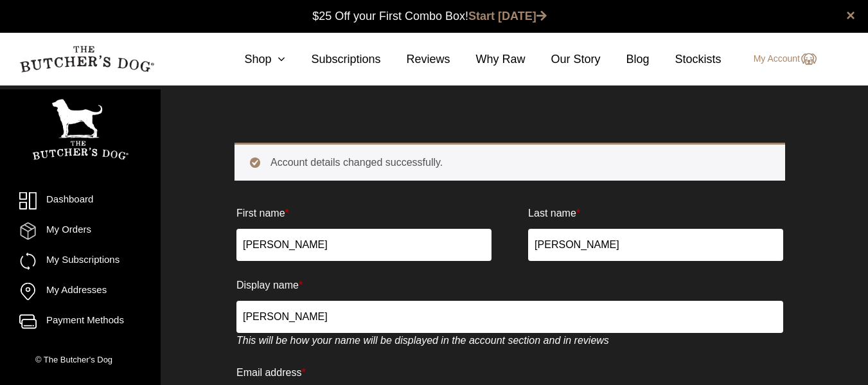  Describe the element at coordinates (415, 59) in the screenshot. I see `a: Reviews` at that location.